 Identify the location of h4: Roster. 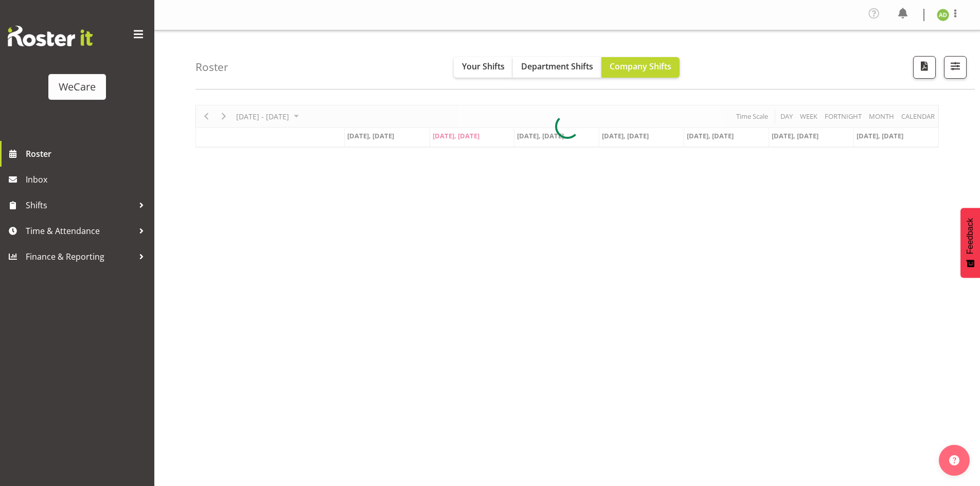
(212, 67).